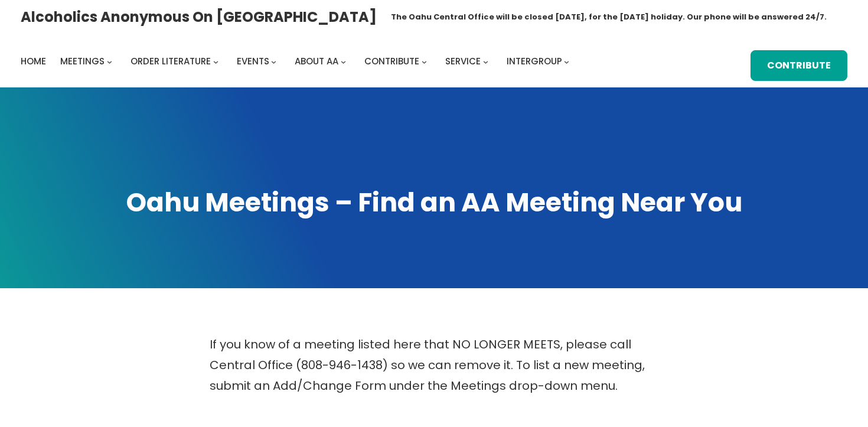 Image resolution: width=868 pixels, height=427 pixels. Describe the element at coordinates (424, 61) in the screenshot. I see `button: Contribute submenu` at that location.